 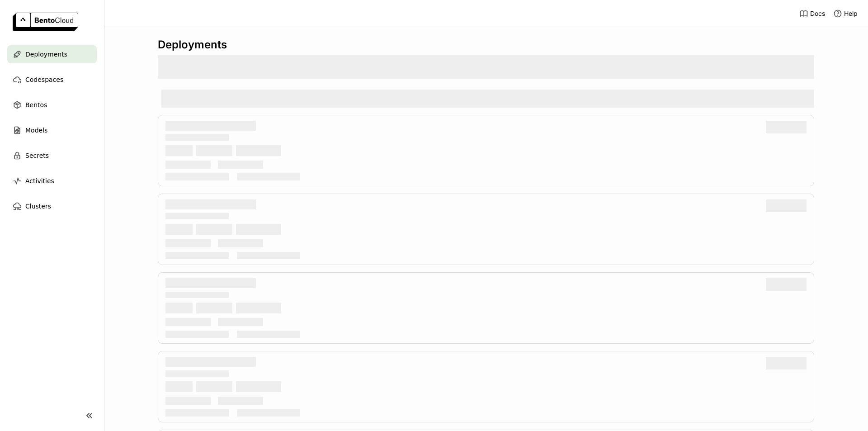 I want to click on a: Docs, so click(x=812, y=13).